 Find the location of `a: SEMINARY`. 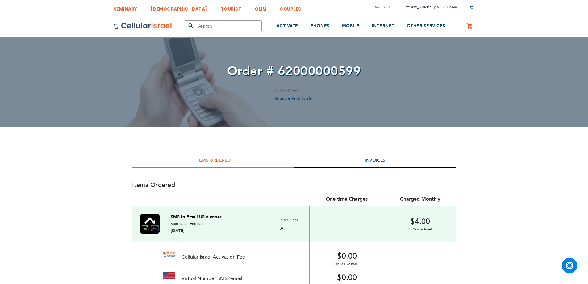

a: SEMINARY is located at coordinates (125, 7).